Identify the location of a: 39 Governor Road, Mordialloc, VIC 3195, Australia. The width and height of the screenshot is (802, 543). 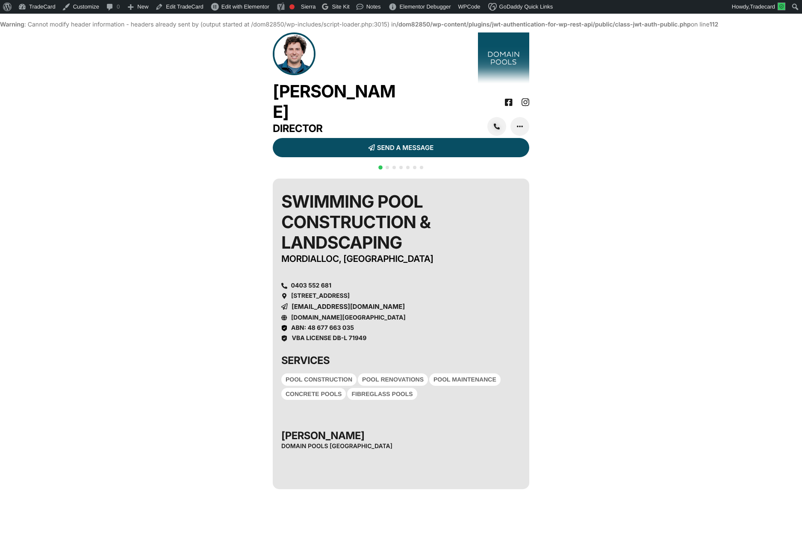
(284, 296).